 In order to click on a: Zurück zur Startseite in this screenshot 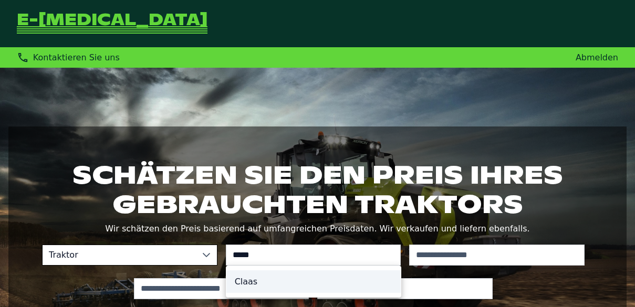, I will do `click(112, 24)`.